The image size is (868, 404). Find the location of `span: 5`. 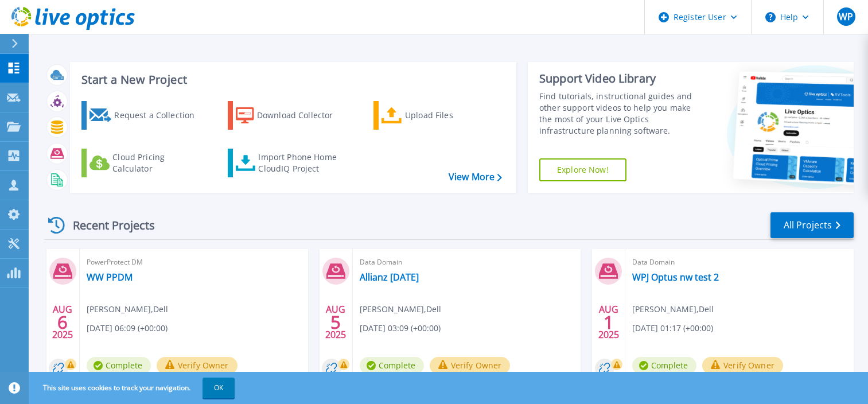

span: 5 is located at coordinates (335, 322).